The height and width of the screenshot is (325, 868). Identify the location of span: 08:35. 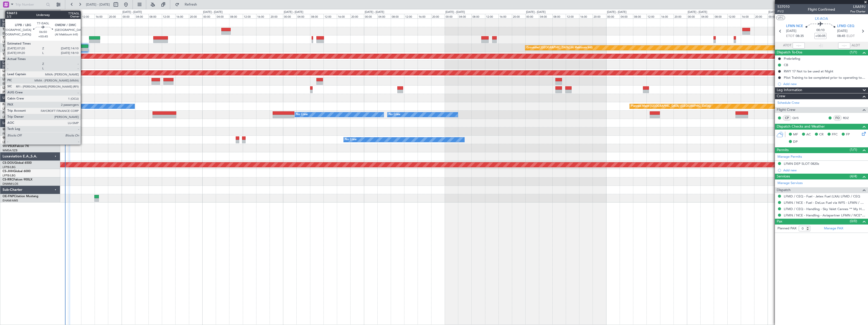
(800, 37).